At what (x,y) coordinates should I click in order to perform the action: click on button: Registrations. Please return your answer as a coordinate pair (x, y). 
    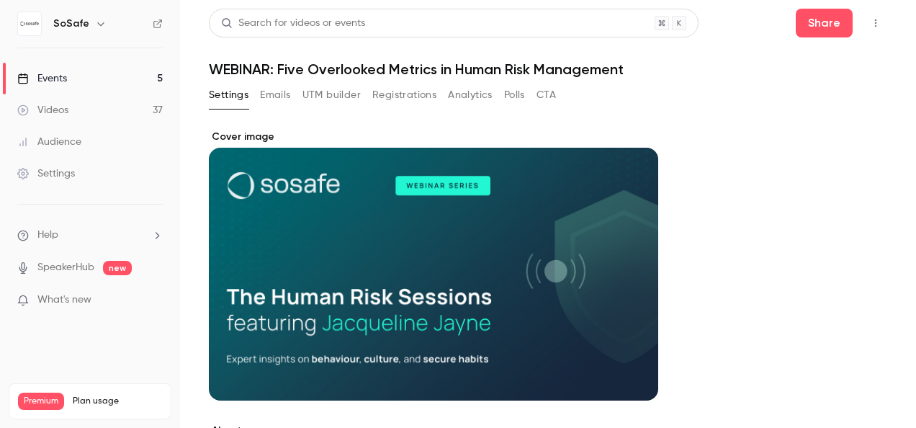
    Looking at the image, I should click on (404, 95).